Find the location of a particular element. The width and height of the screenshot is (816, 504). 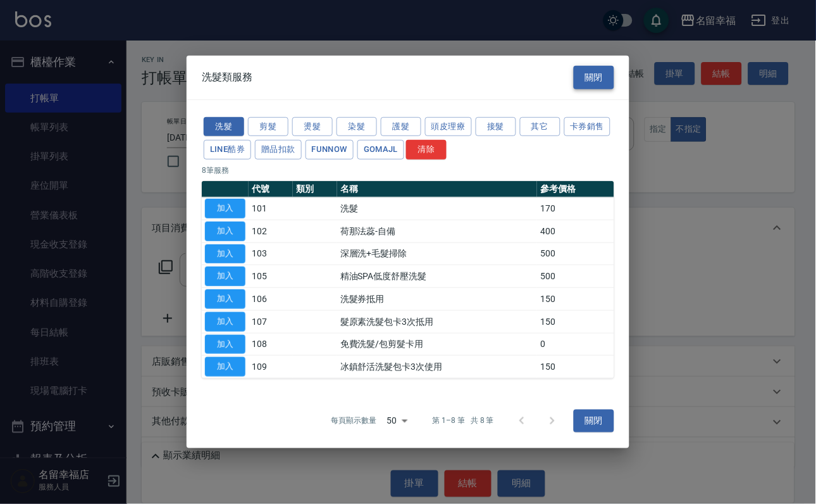

button: 卡券銷售 is located at coordinates (588, 126).